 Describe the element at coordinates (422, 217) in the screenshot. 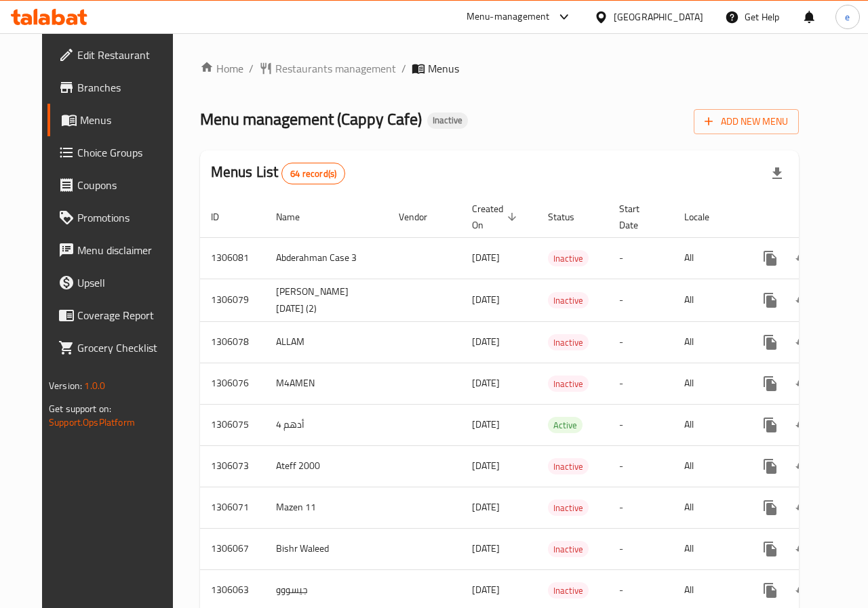

I see `span: Vendor` at that location.